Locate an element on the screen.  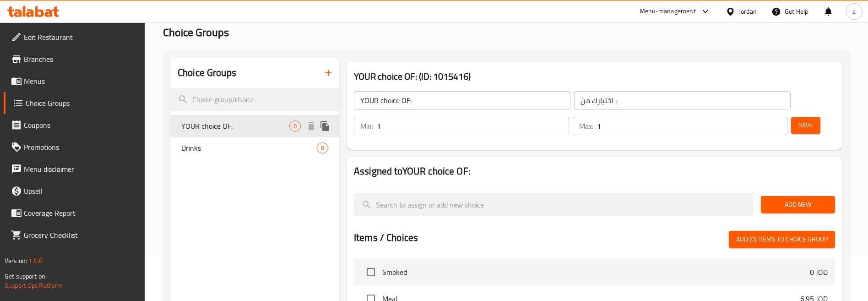
span: Add New is located at coordinates (798, 204).